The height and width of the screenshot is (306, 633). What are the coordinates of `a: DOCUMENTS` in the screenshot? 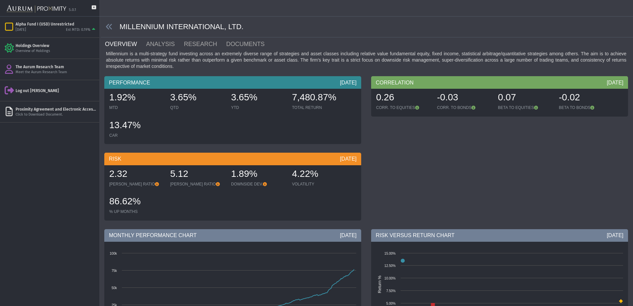 It's located at (249, 44).